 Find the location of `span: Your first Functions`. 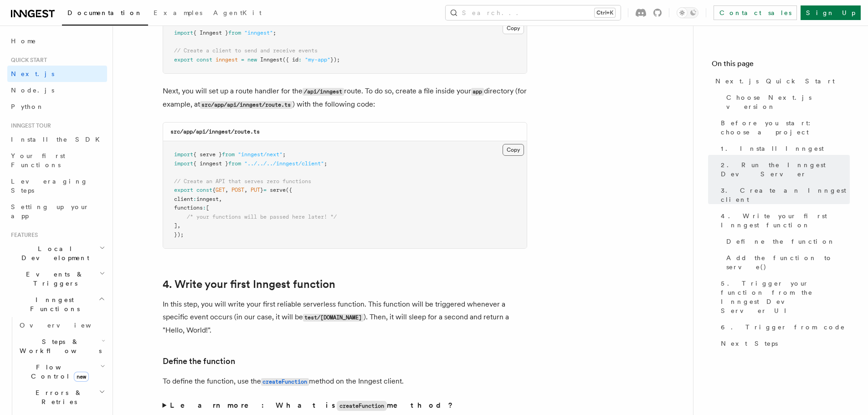

span: Your first Functions is located at coordinates (38, 161).